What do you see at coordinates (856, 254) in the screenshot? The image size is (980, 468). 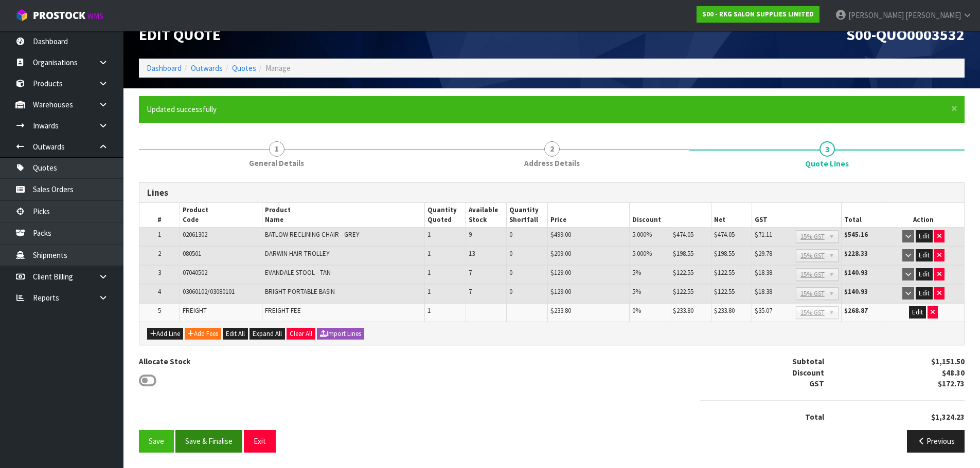 I see `strong: $228.33` at bounding box center [856, 254].